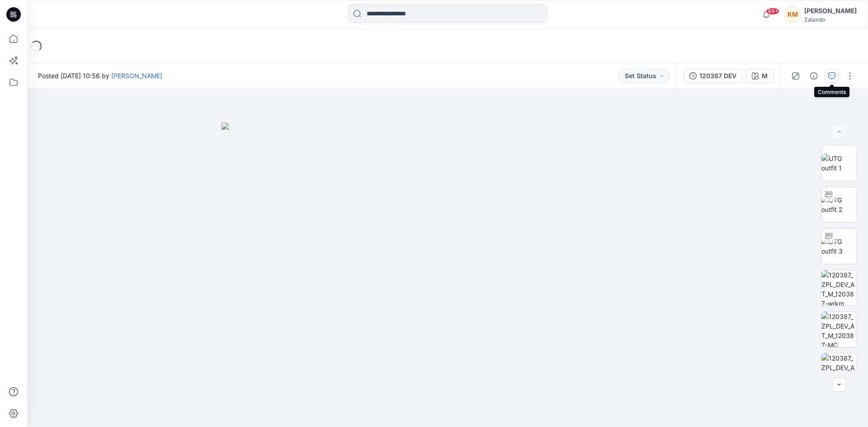 This screenshot has width=868, height=427. I want to click on button: Details, so click(814, 76).